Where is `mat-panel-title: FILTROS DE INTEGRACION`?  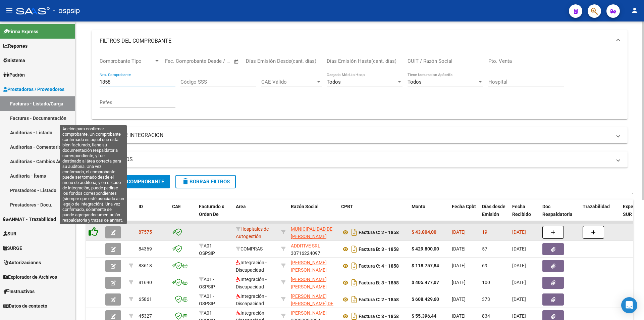
mat-panel-title: FILTROS DE INTEGRACION is located at coordinates (355, 135).